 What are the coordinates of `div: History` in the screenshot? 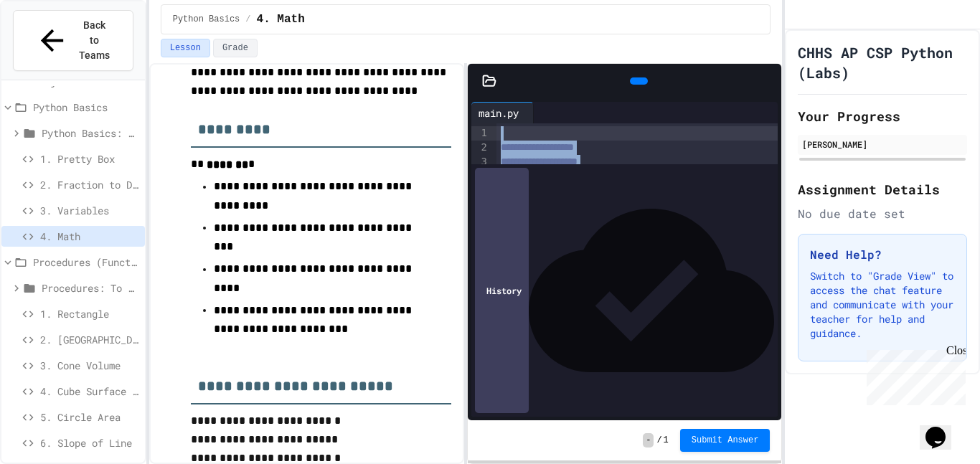 It's located at (502, 291).